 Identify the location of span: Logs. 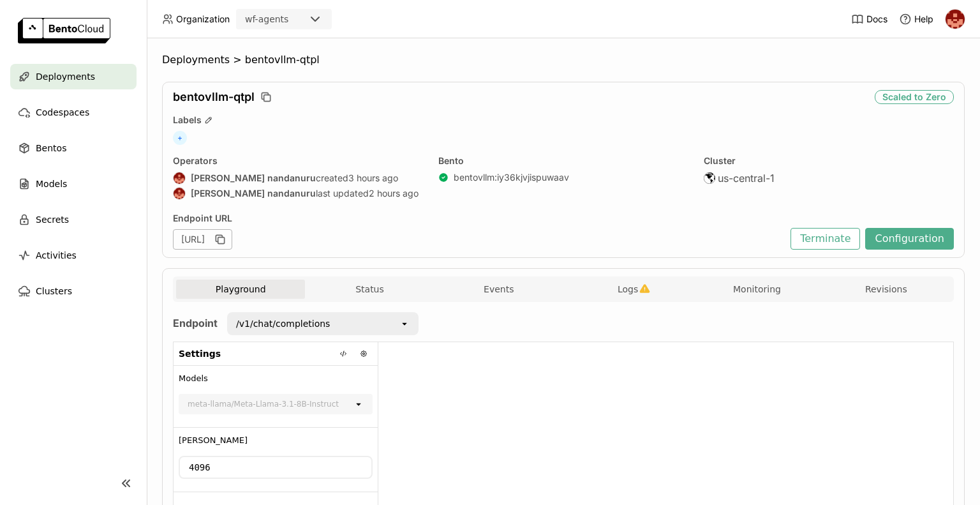
(628, 289).